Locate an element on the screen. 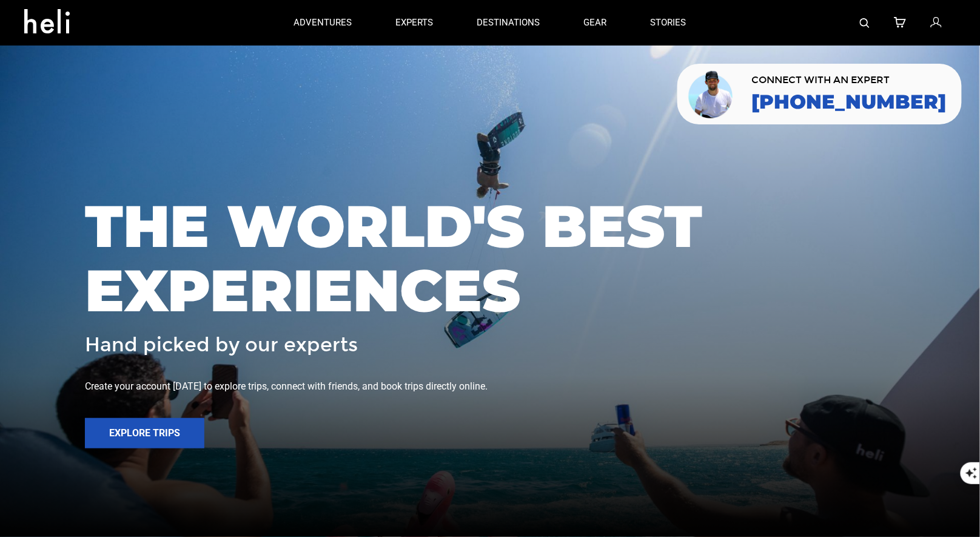  p: experts is located at coordinates (415, 22).